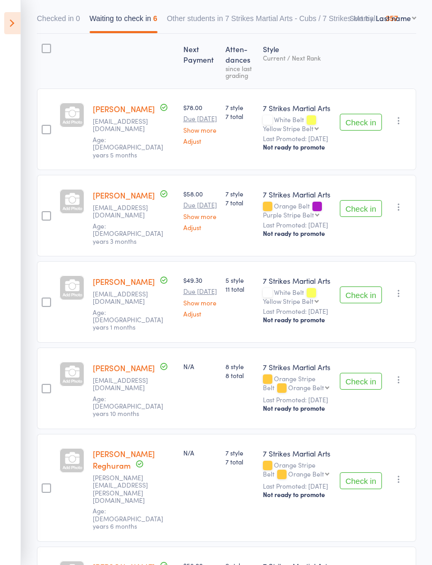 This screenshot has width=432, height=565. I want to click on div: since last grading, so click(240, 72).